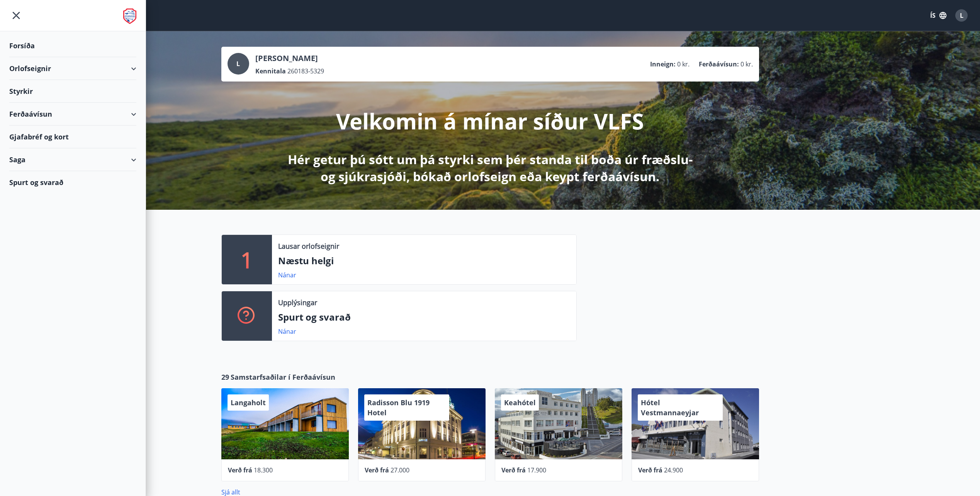 The image size is (980, 496). Describe the element at coordinates (271, 71) in the screenshot. I see `p: Kennitala` at that location.